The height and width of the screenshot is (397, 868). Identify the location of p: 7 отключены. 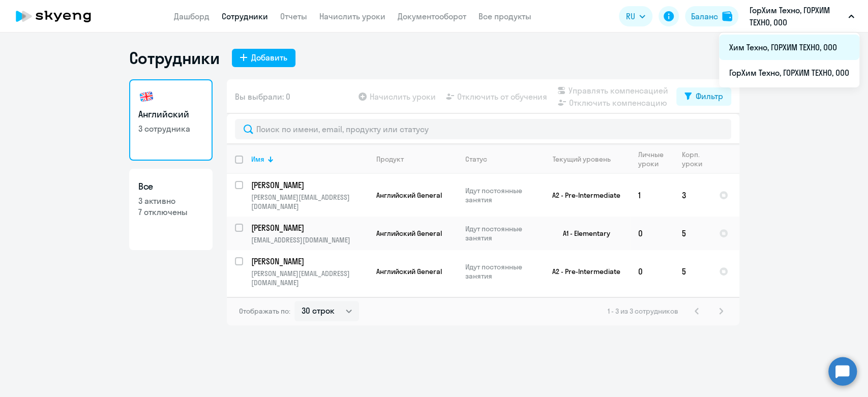
(171, 212).